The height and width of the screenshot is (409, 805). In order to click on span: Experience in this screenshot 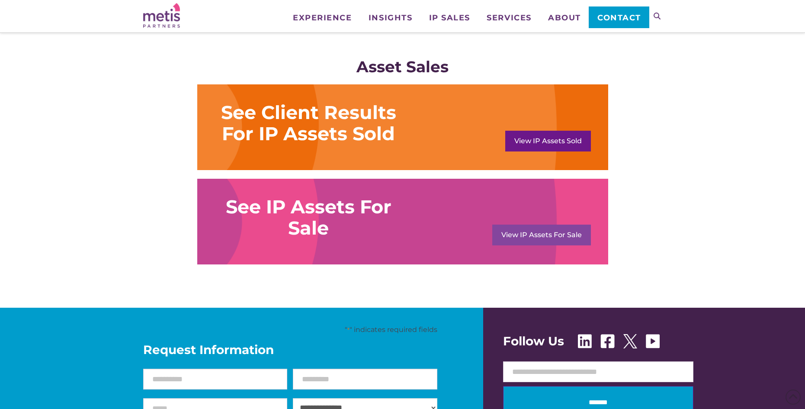, I will do `click(322, 18)`.